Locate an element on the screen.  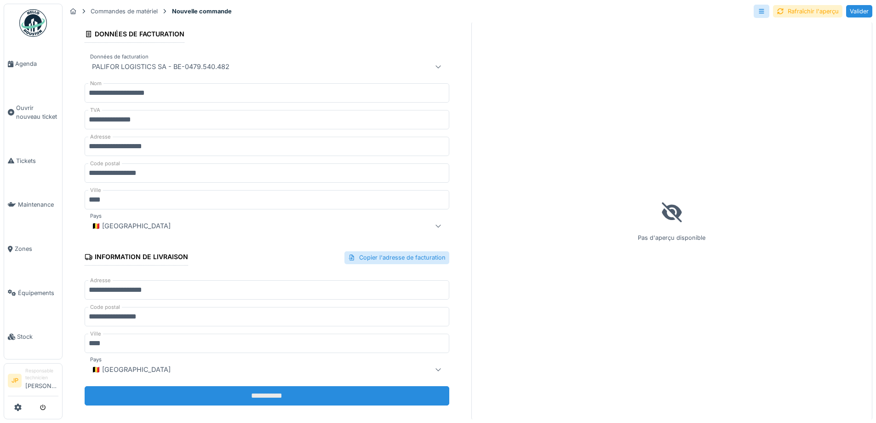
span: Tickets is located at coordinates (37, 161).